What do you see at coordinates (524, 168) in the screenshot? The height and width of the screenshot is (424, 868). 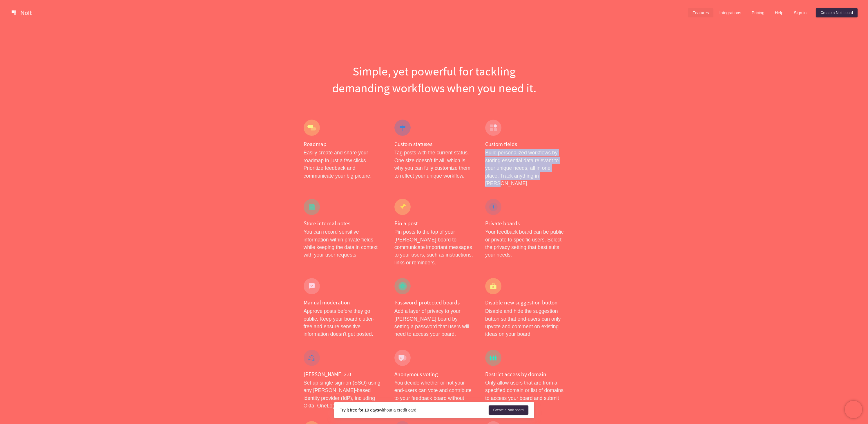 I see `p: Build personalized workflows by storing essential data relevant to your unique needs, all in one ...` at bounding box center [524, 168].